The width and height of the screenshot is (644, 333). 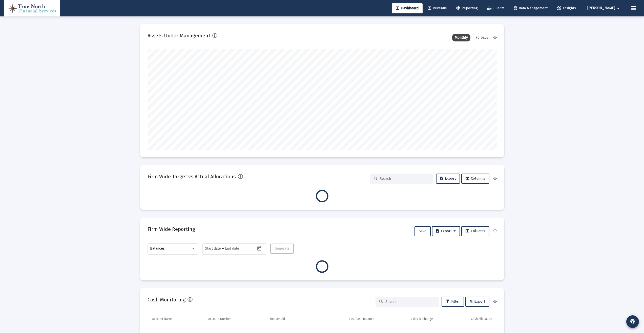 I want to click on input: Start date, so click(x=213, y=248).